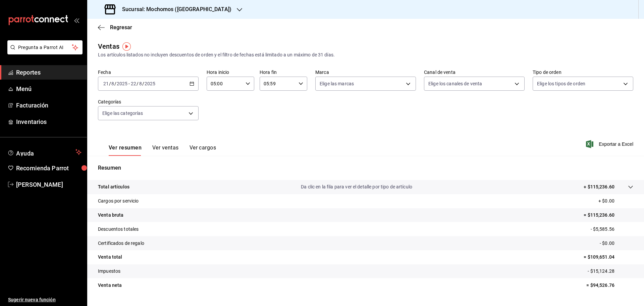 The width and height of the screenshot is (644, 306). Describe the element at coordinates (45, 47) in the screenshot. I see `button: Pregunta a Parrot AI` at that location.